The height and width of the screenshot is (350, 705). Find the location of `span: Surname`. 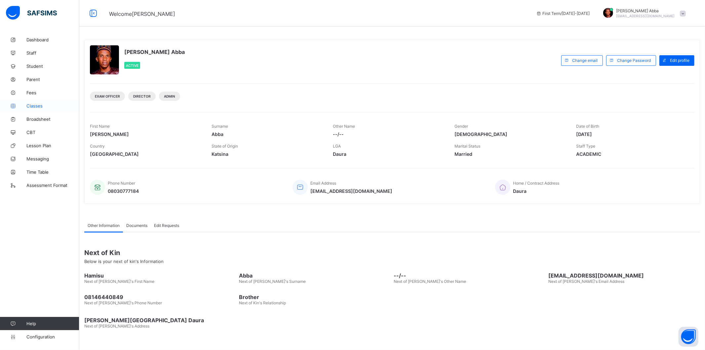

span: Surname is located at coordinates (220, 126).